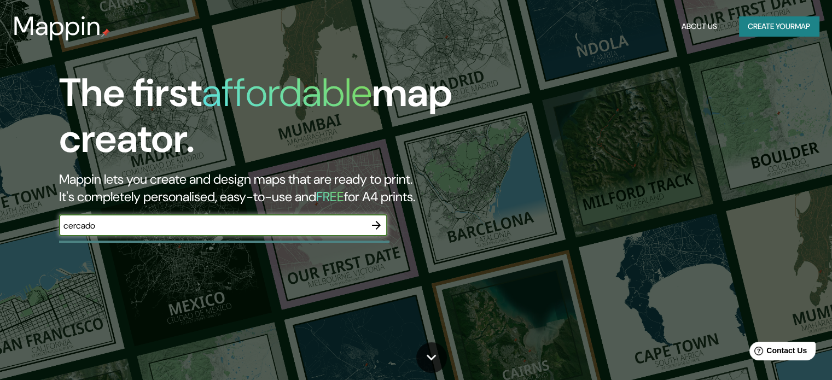 The height and width of the screenshot is (380, 832). I want to click on h3: Mappin, so click(57, 26).